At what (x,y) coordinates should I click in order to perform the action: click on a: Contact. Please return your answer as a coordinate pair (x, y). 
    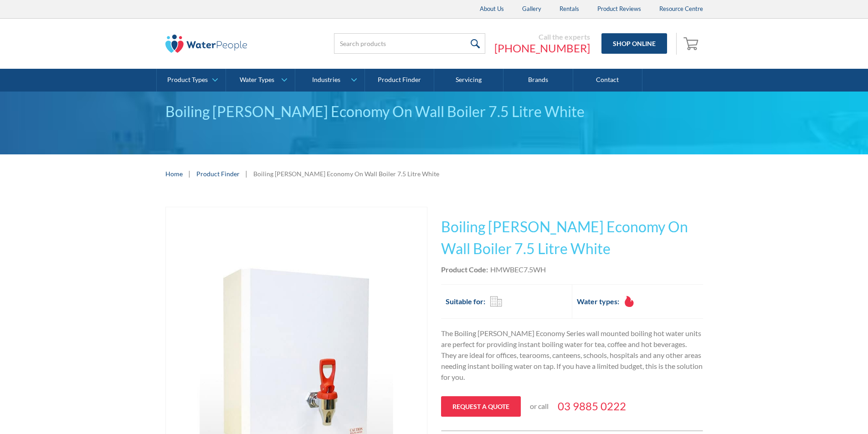
    Looking at the image, I should click on (608, 80).